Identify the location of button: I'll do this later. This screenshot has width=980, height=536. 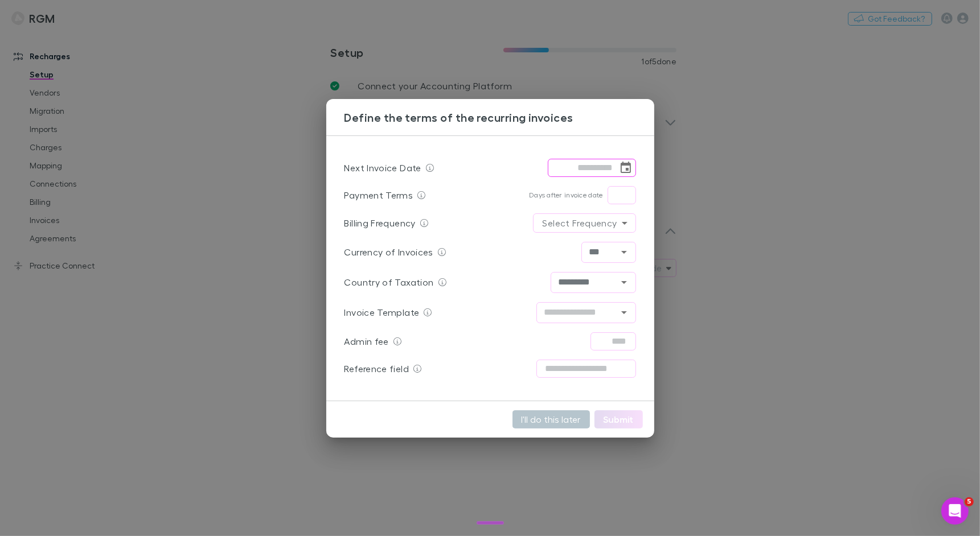
(551, 420).